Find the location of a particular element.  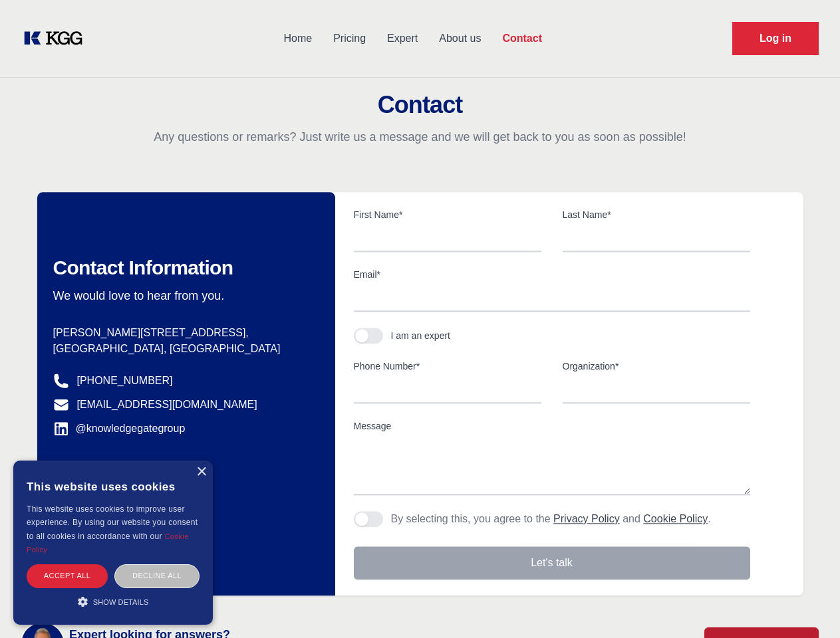

div: This website uses cookies is located at coordinates (113, 486).